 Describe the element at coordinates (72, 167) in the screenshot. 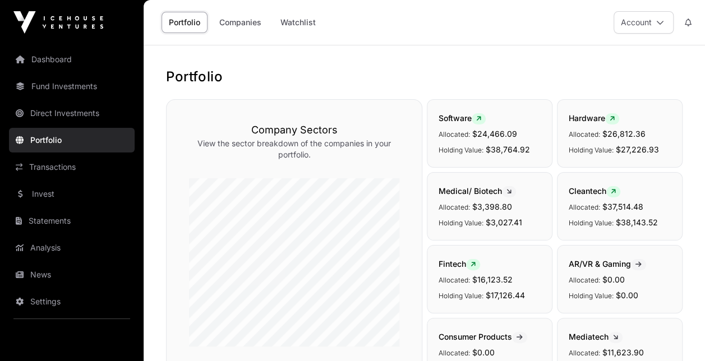

I see `a: Transactions` at that location.